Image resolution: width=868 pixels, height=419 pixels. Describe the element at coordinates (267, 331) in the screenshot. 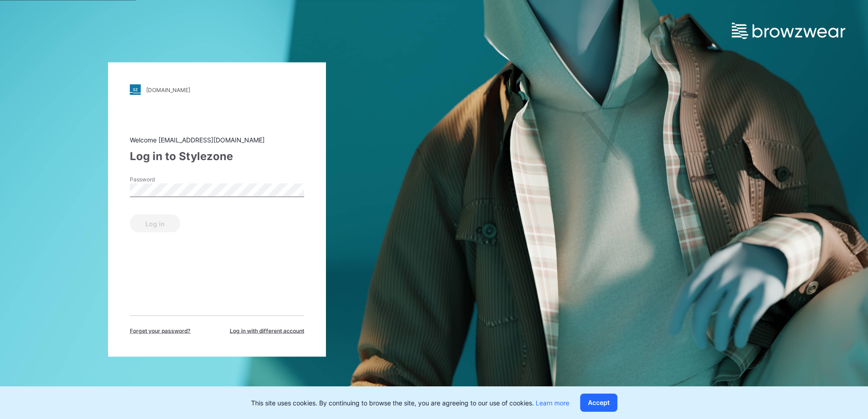

I see `span: Log in with different account` at that location.